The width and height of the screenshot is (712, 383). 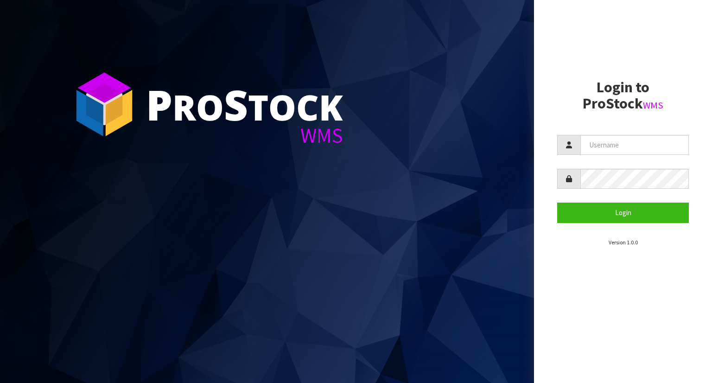 I want to click on input: Username, so click(x=634, y=145).